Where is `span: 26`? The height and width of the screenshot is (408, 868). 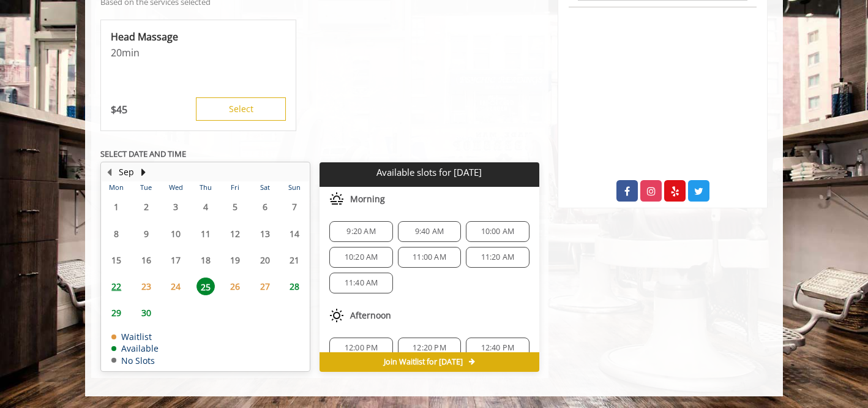
span: 26 is located at coordinates (235, 286).